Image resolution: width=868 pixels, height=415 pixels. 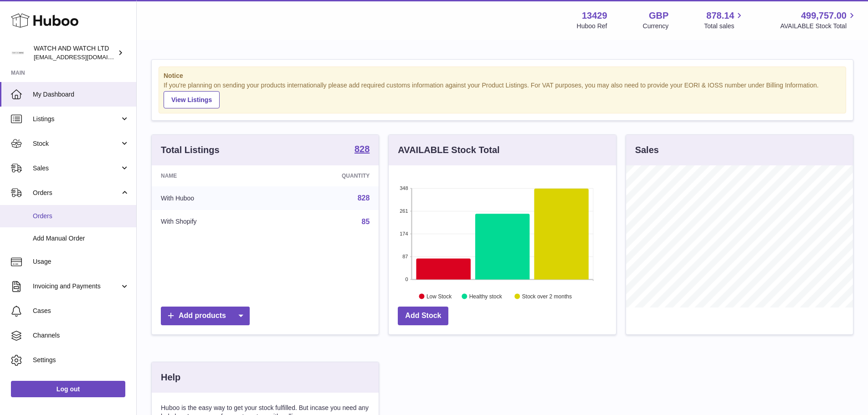 What do you see at coordinates (647, 150) in the screenshot?
I see `h3: Sales` at bounding box center [647, 150].